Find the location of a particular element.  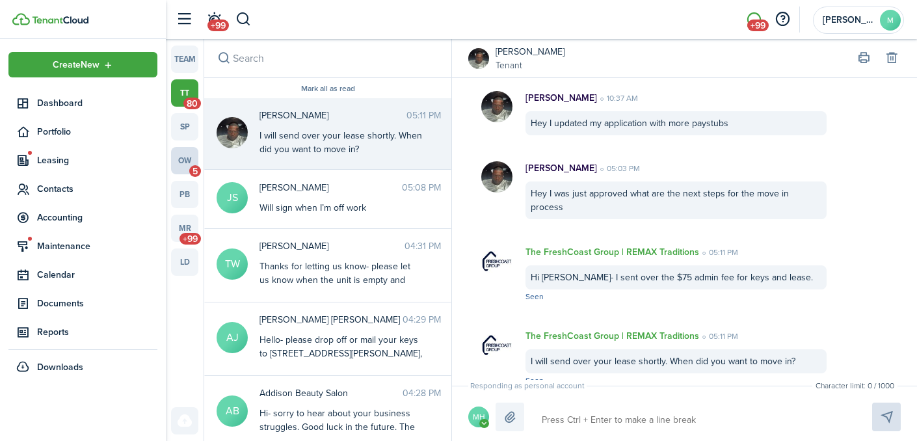

span: Maintenance is located at coordinates (97, 246).